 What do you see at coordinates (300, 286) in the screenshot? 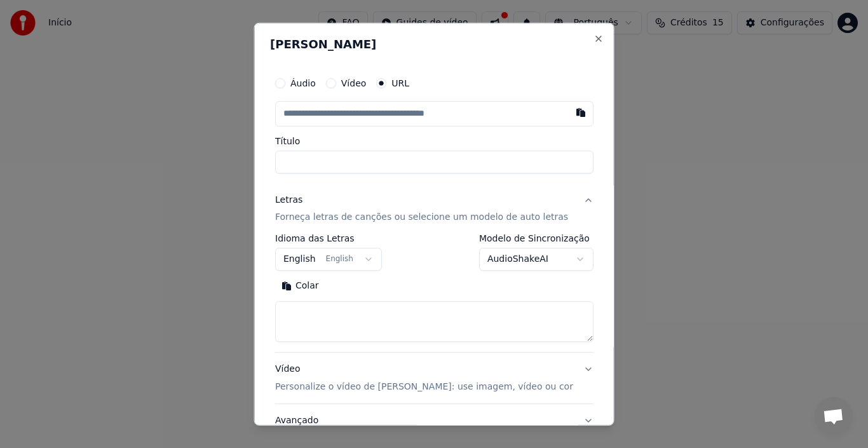
I see `button: Colar` at bounding box center [300, 286].